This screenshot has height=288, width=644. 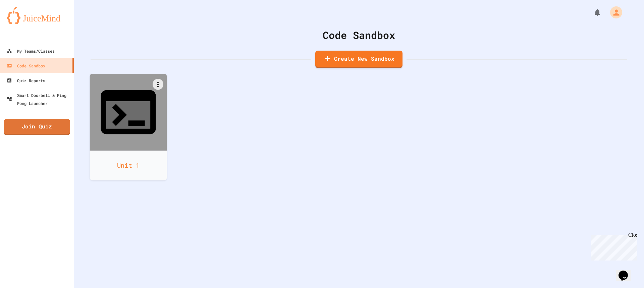 What do you see at coordinates (359, 59) in the screenshot?
I see `a: Create New Sandbox` at bounding box center [359, 59].